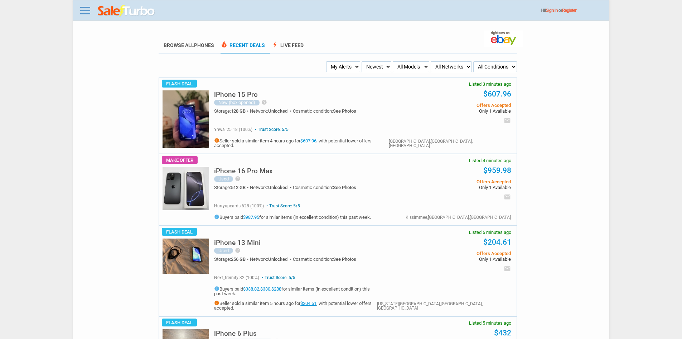  Describe the element at coordinates (265, 288) in the screenshot. I see `a: $330` at that location.